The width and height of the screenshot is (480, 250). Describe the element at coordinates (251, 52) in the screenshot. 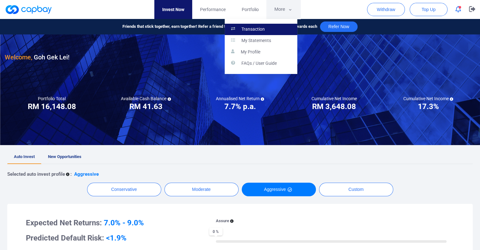

I see `p: My Profile` at that location.